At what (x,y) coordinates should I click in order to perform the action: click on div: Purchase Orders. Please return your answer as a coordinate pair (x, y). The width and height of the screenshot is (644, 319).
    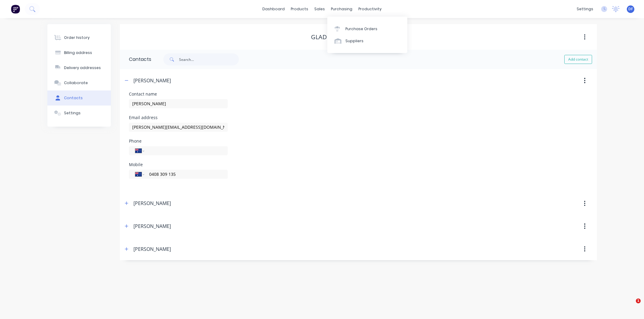
    Looking at the image, I should click on (362, 29).